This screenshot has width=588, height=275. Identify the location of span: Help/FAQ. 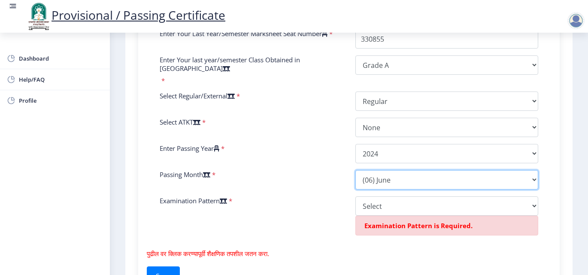
(61, 79).